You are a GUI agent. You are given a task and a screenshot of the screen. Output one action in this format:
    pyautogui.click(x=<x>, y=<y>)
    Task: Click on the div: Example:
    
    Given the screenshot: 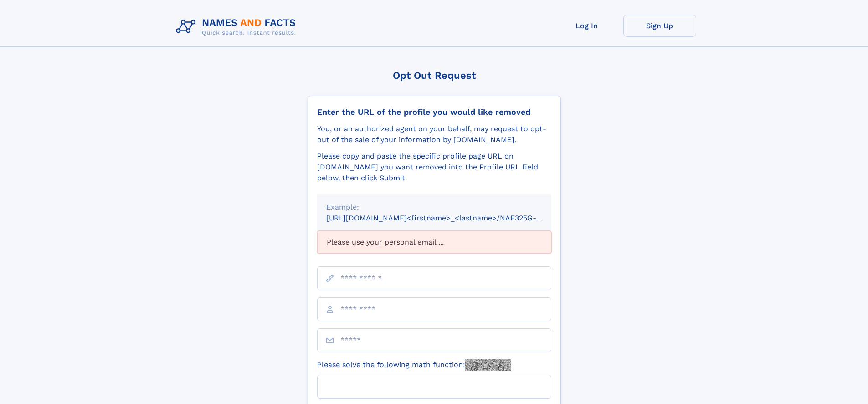 What is the action you would take?
    pyautogui.click(x=435, y=207)
    